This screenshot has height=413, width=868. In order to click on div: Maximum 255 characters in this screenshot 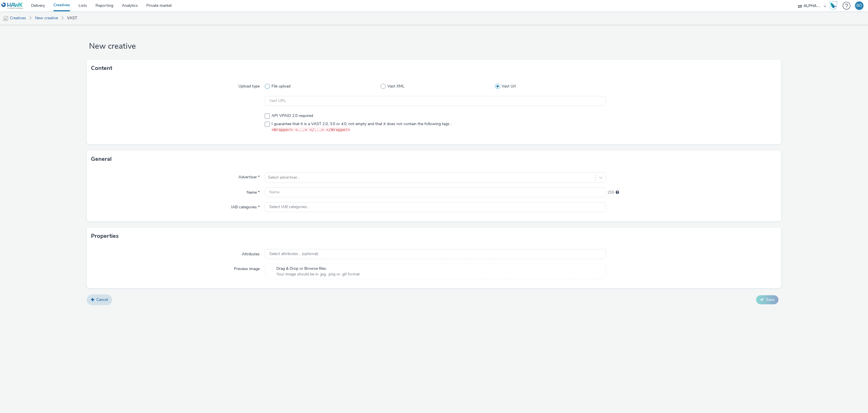, I will do `click(618, 192)`.